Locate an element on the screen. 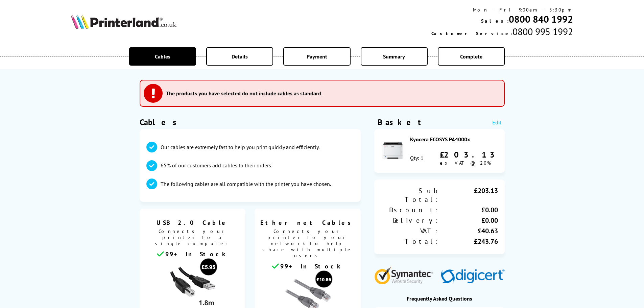 This screenshot has width=644, height=308. div: Delivery: is located at coordinates (410, 221).